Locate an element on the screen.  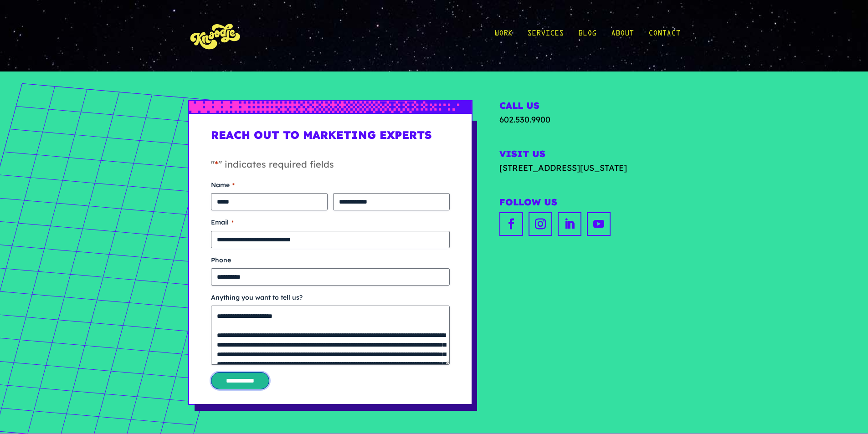
img: salesiqlogo_leal7QplfZFryJ6FIlVepeu7OftD7mt8q6exU6-34PB8prfIgodN67KcxXM9Y7JQ_.png is located at coordinates (66, 242).